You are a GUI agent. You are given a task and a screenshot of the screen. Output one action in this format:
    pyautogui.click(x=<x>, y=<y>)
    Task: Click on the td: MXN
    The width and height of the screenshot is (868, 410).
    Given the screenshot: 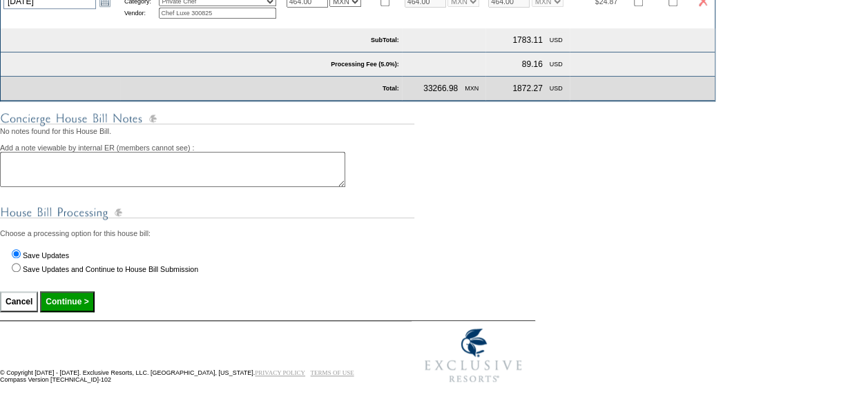 What is the action you would take?
    pyautogui.click(x=471, y=89)
    